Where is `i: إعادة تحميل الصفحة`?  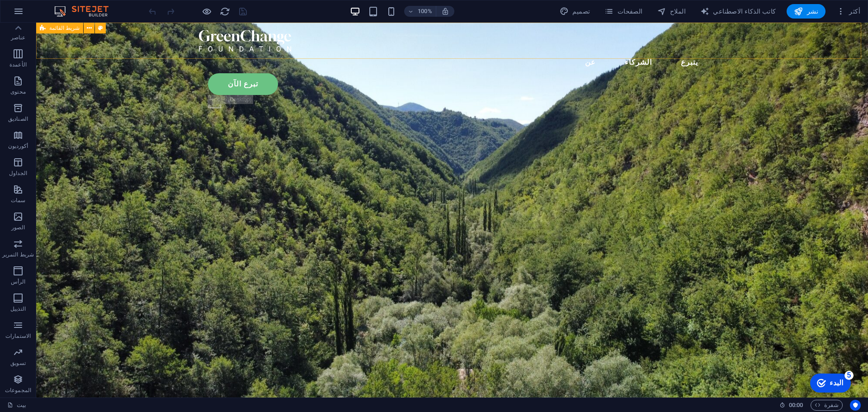 i: إعادة تحميل الصفحة is located at coordinates (225, 12).